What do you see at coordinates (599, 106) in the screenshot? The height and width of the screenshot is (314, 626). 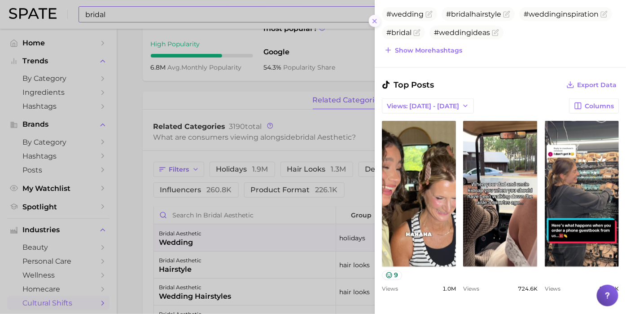 I see `span: Columns` at bounding box center [599, 106].